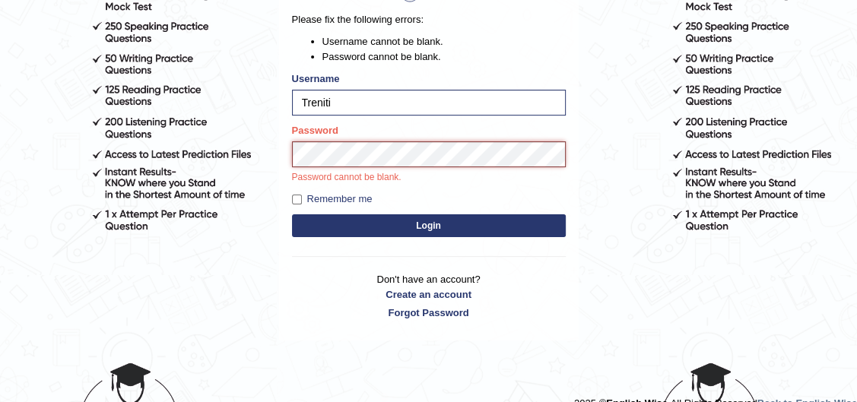  Describe the element at coordinates (332, 199) in the screenshot. I see `label: Remember me` at that location.